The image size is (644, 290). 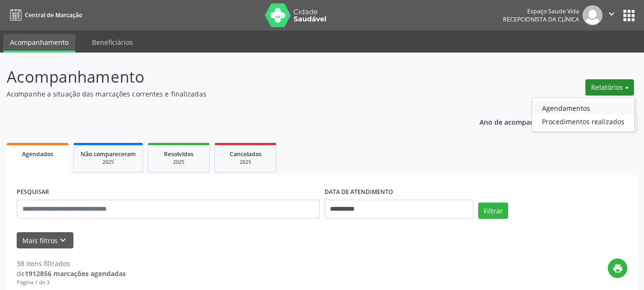 What do you see at coordinates (582, 114) in the screenshot?
I see `ul: Relatórios` at bounding box center [582, 114].